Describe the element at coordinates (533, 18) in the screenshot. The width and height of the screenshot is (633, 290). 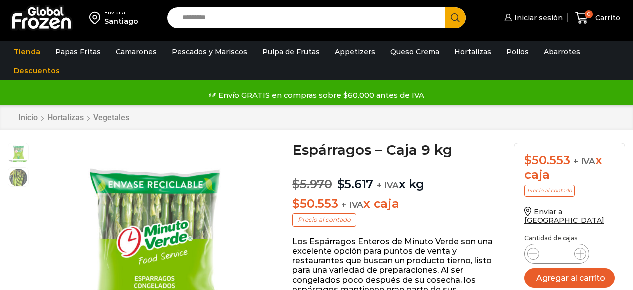
I see `a: Iniciar sesión` at that location.